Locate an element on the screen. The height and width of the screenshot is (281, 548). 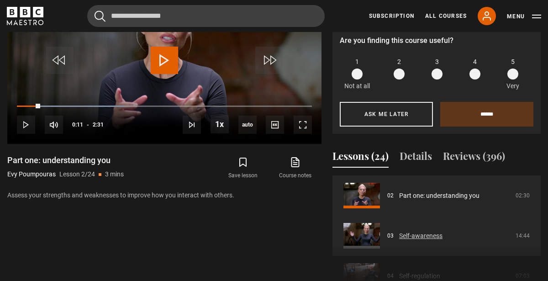
button: Details is located at coordinates (416, 158).